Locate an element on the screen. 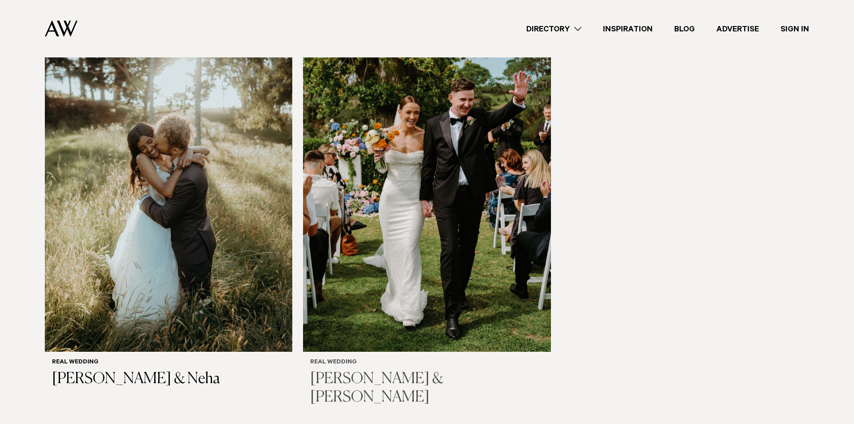 This screenshot has width=854, height=424. img: Real Wedding | Wes & Phoebe is located at coordinates (427, 185).